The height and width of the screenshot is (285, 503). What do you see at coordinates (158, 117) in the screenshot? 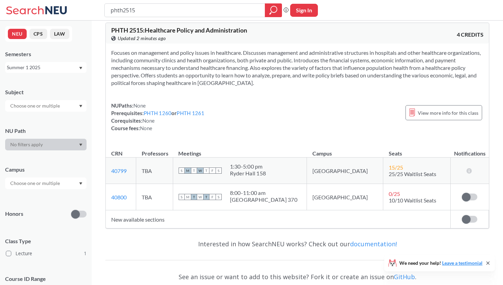
I see `div: NUPaths: Prerequisites: or Corequisites: Course fees:` at bounding box center [158, 117].